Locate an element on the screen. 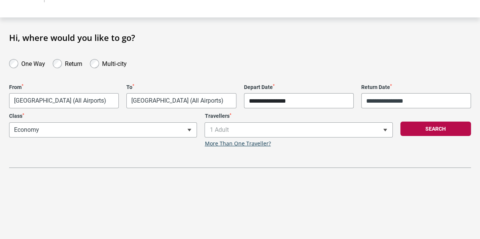  label: One Way is located at coordinates (33, 63).